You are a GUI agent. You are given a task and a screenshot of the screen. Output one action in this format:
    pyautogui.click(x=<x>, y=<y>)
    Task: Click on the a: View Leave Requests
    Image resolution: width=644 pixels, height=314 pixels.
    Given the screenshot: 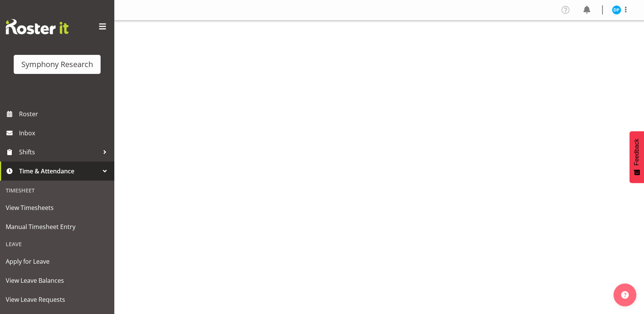 What is the action you would take?
    pyautogui.click(x=57, y=299)
    